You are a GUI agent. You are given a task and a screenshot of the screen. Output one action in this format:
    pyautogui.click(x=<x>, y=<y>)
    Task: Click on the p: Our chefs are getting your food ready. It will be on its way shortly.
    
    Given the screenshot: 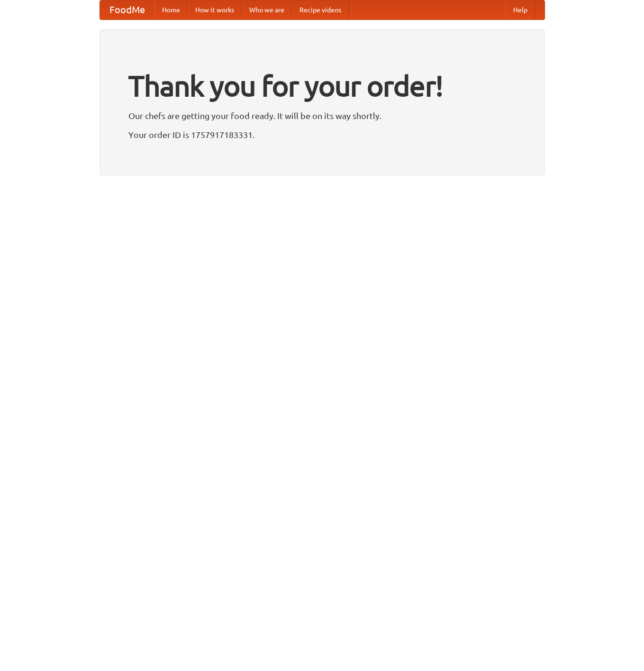 What is the action you would take?
    pyautogui.click(x=322, y=116)
    